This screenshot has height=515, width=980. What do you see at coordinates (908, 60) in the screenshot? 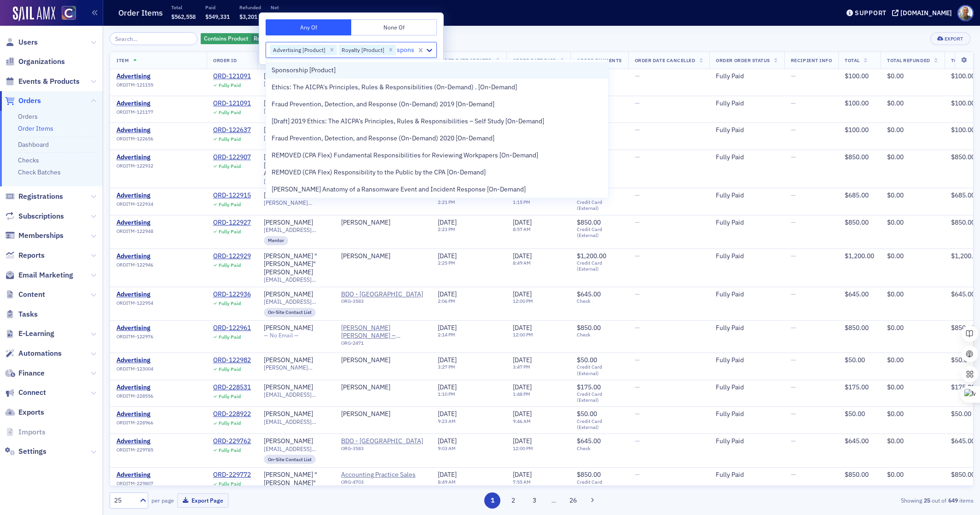
I see `span: Total Refunded` at bounding box center [908, 60].